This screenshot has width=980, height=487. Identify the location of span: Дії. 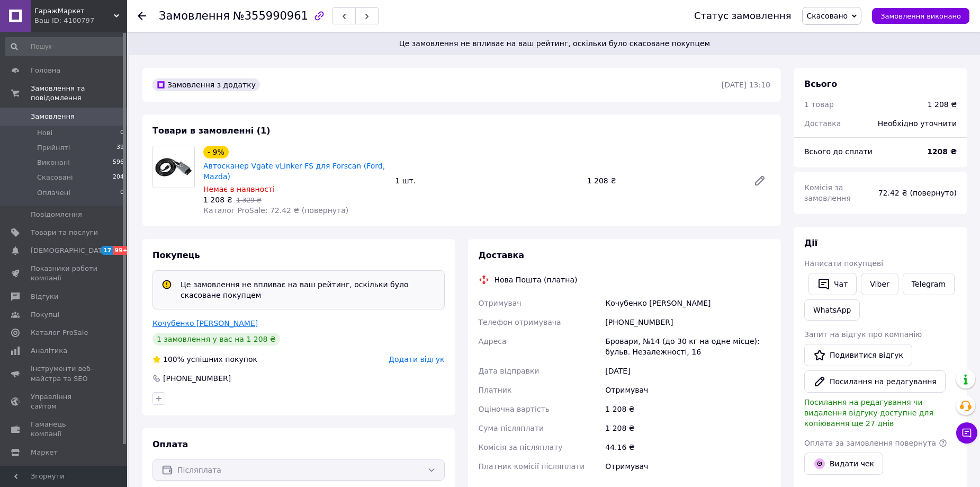
(811, 242).